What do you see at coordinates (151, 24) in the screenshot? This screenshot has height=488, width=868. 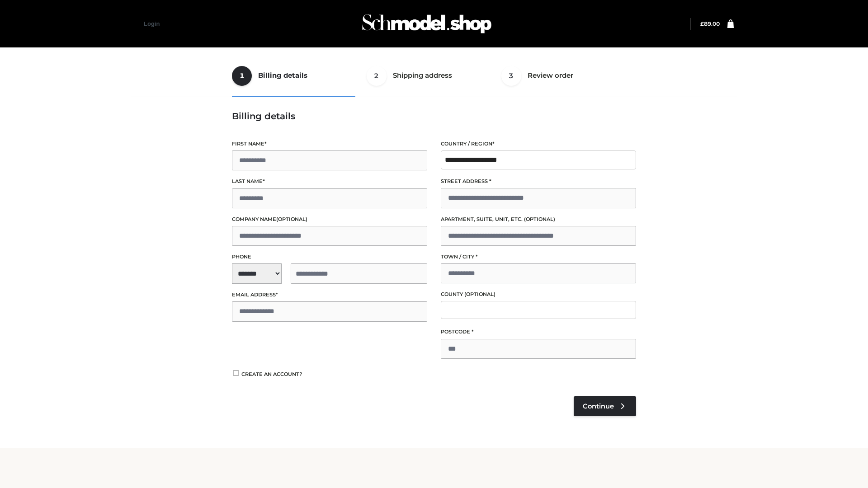 I see `a: Login` at bounding box center [151, 24].